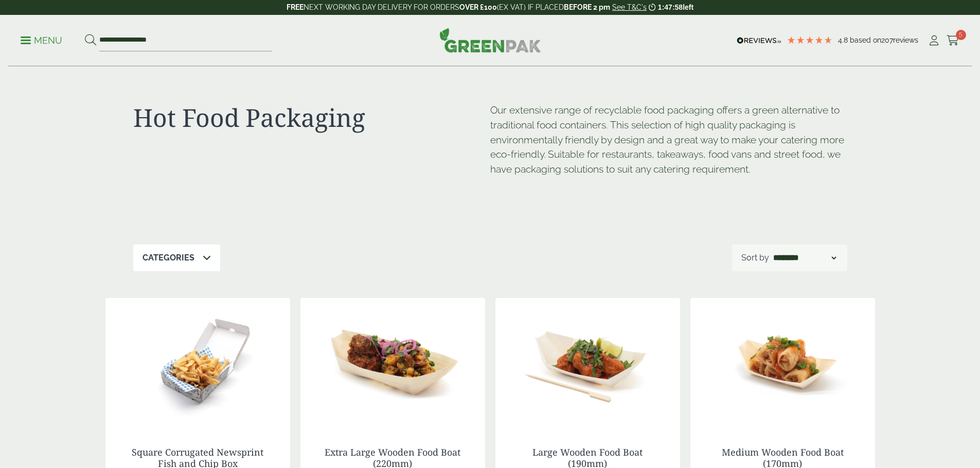 The height and width of the screenshot is (468, 980). Describe the element at coordinates (688, 7) in the screenshot. I see `span: left` at that location.